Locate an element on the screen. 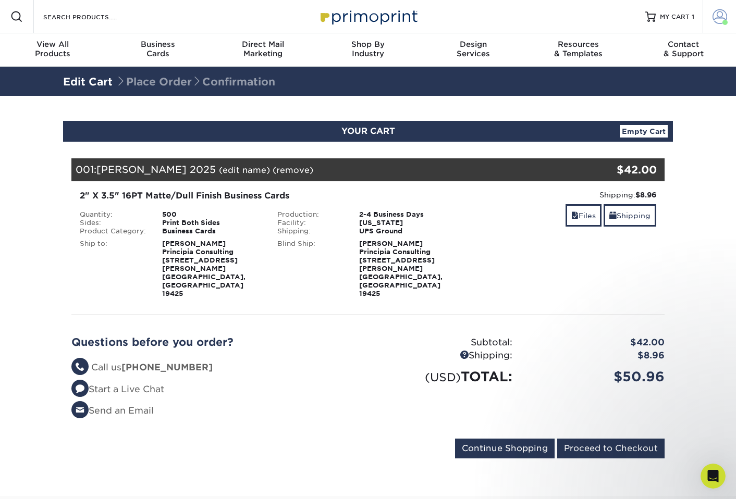  div: Sides: is located at coordinates (113, 223).